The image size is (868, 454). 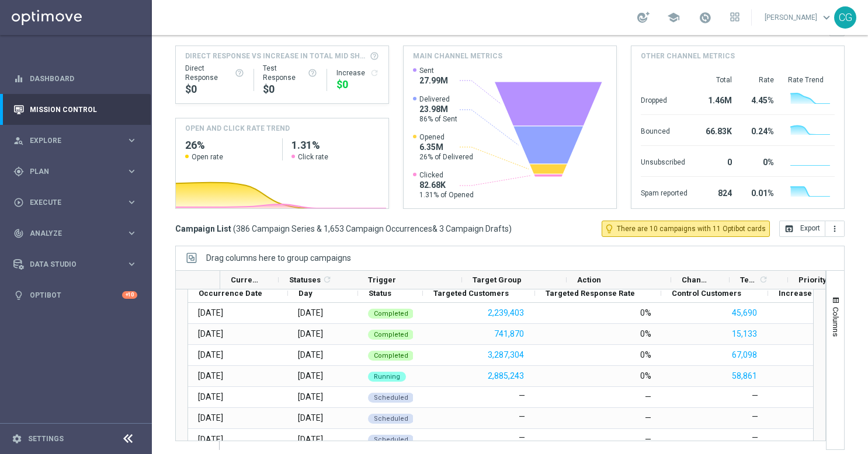 What do you see at coordinates (845, 18) in the screenshot?
I see `div: CG` at bounding box center [845, 18].